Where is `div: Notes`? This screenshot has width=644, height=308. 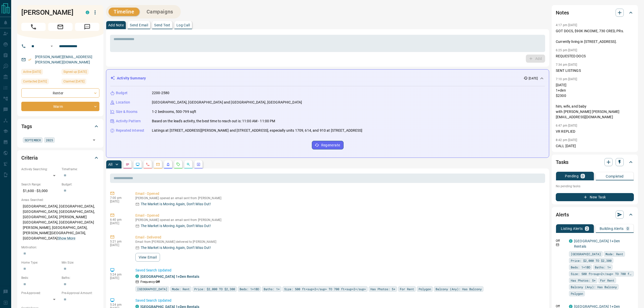
div: Notes is located at coordinates (595, 12).